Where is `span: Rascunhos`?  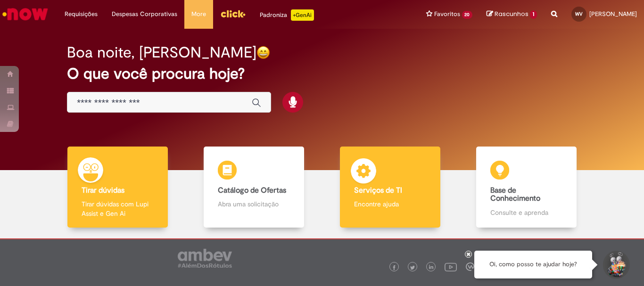 span: Rascunhos is located at coordinates (512, 14).